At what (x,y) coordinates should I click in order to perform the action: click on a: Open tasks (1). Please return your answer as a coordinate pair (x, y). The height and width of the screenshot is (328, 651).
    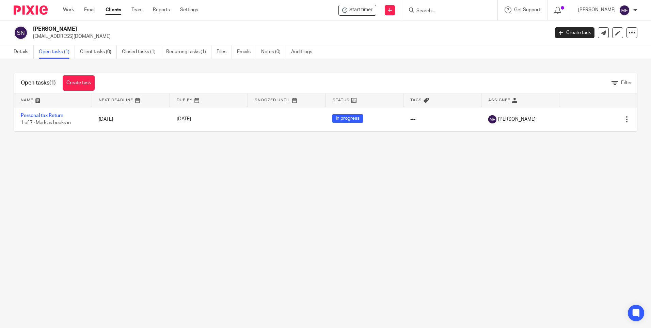
    Looking at the image, I should click on (57, 52).